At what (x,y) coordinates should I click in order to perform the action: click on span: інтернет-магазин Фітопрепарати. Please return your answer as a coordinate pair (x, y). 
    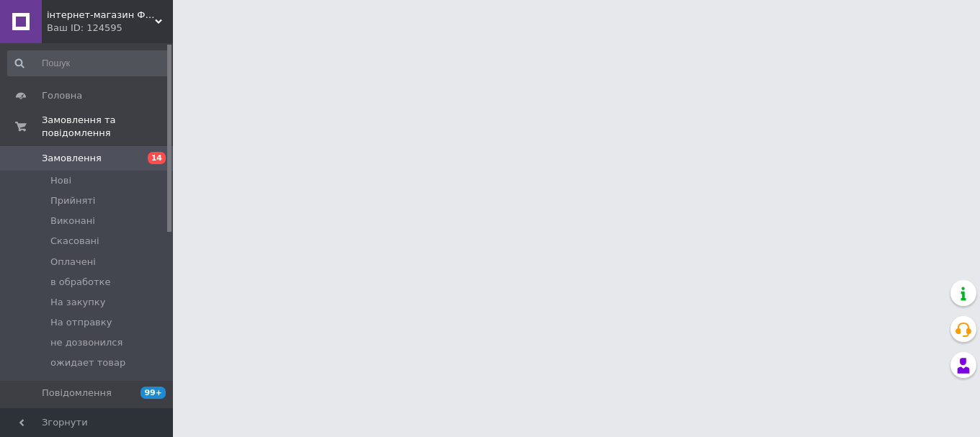
    Looking at the image, I should click on (101, 15).